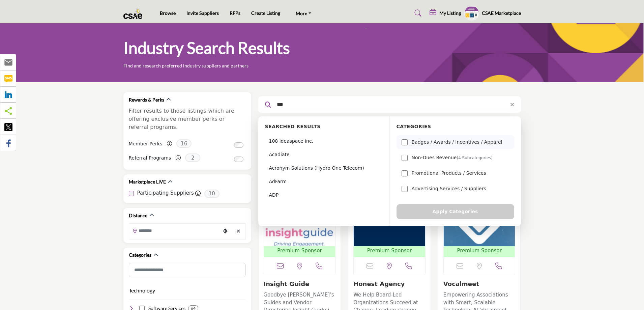 The image size is (644, 310). Describe the element at coordinates (266, 13) in the screenshot. I see `a: Create Listing` at that location.